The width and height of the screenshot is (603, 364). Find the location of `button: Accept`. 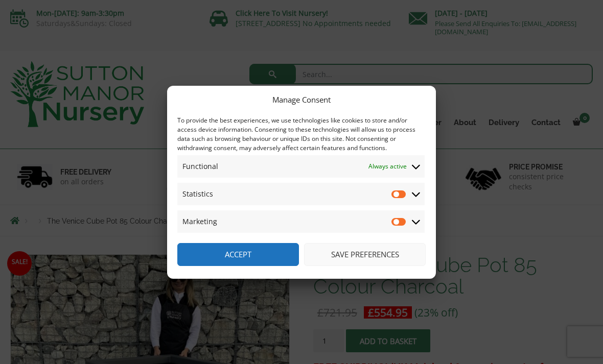

button: Accept is located at coordinates (239, 255).